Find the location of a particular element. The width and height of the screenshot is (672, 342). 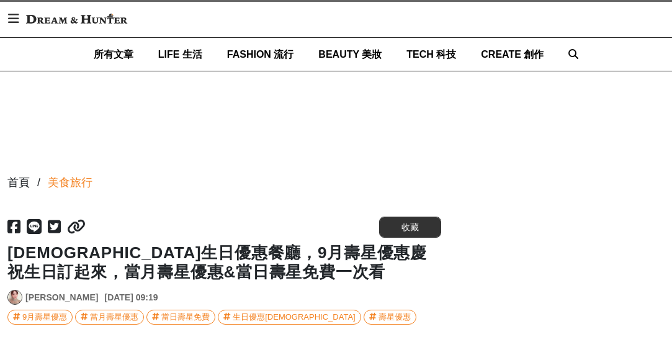

div: 當月壽星優惠 is located at coordinates (114, 317).